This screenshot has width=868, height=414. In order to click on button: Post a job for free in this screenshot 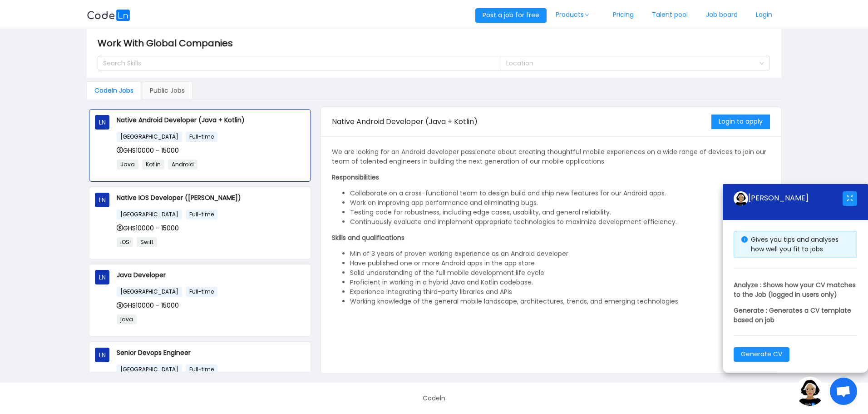, I will do `click(511, 15)`.